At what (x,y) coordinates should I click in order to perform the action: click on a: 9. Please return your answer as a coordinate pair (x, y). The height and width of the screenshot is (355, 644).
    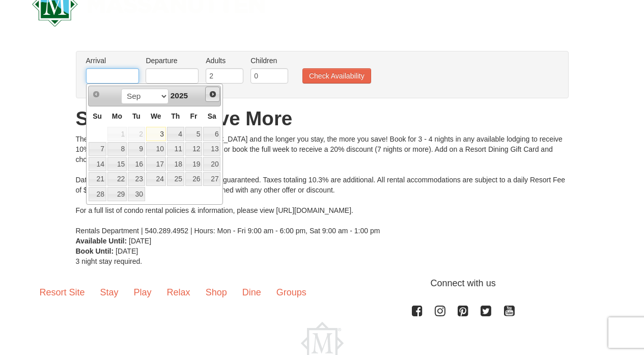
    Looking at the image, I should click on (137, 149).